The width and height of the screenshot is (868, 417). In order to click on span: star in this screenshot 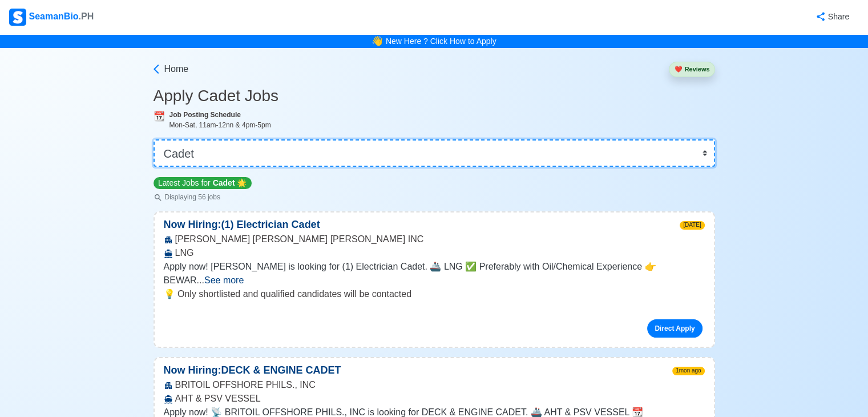, I will do `click(242, 183)`.